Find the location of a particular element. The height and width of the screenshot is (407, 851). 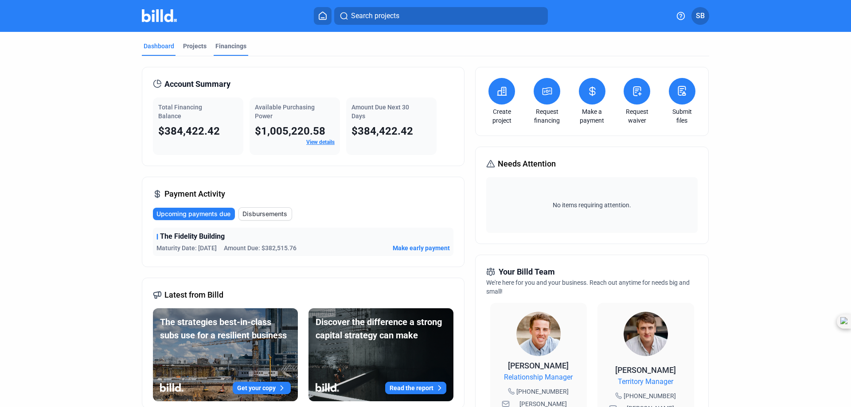

img: Relationship Manager is located at coordinates (538, 334).